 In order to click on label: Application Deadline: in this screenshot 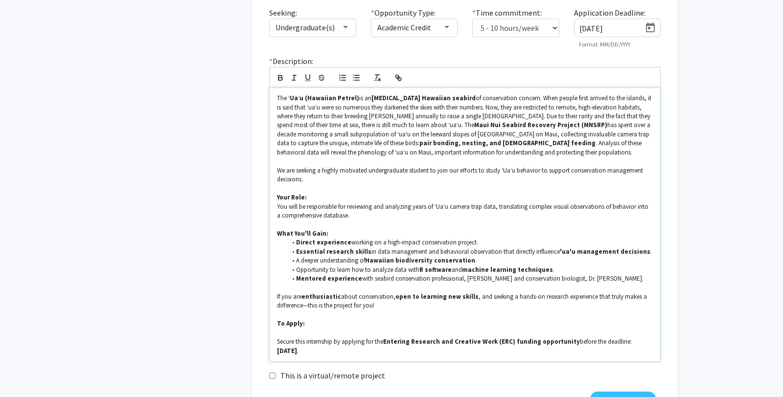, I will do `click(610, 13)`.